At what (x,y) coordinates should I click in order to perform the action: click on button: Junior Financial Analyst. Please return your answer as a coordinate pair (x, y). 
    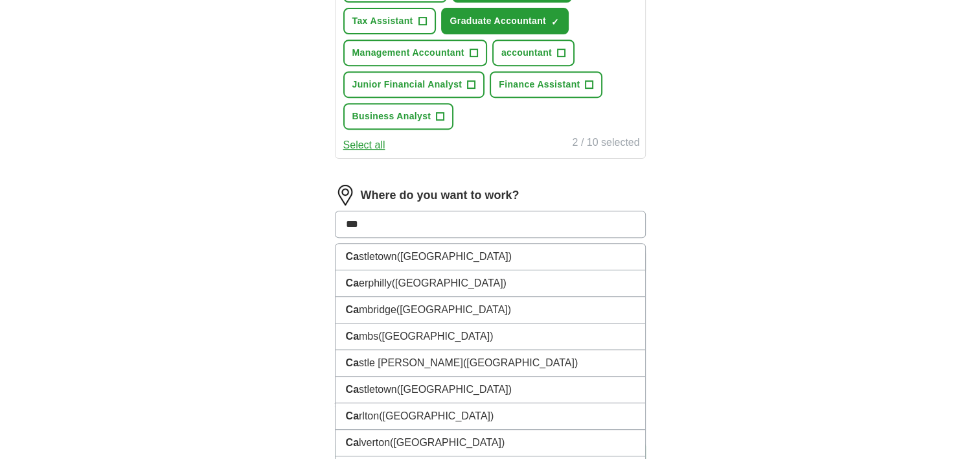
    Looking at the image, I should click on (414, 84).